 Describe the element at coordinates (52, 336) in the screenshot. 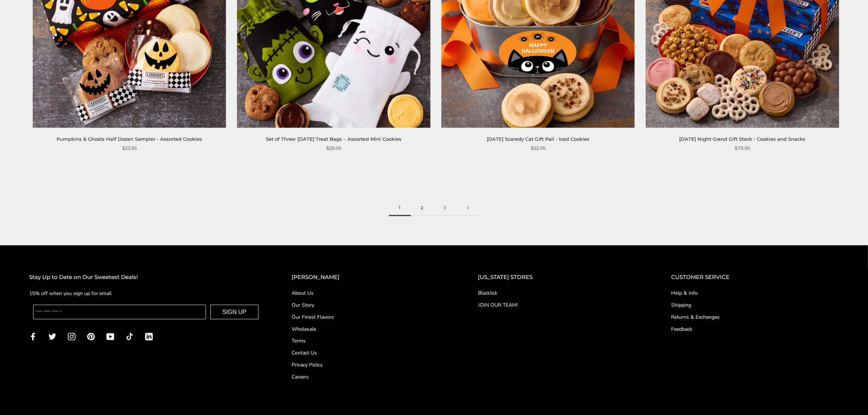

I see `a: Twitter` at that location.